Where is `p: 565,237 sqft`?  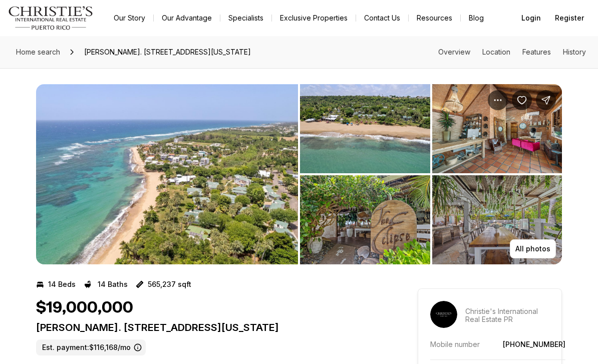
p: 565,237 sqft is located at coordinates (169, 285).